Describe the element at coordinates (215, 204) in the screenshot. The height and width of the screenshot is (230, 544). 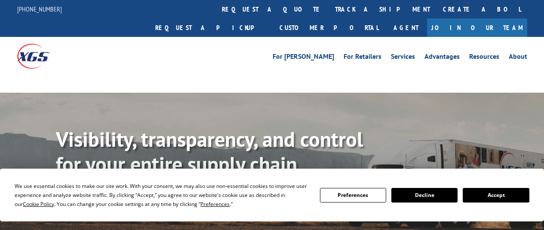
I see `span: Preferences` at that location.